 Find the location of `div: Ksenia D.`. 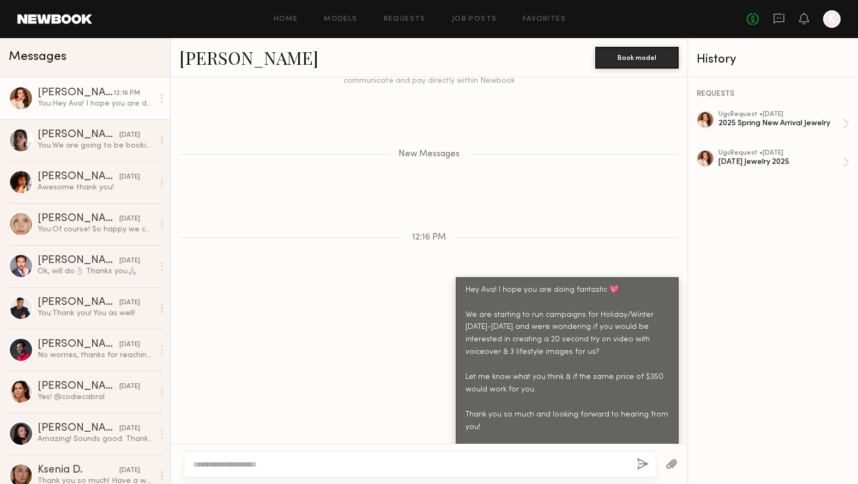

div: Ksenia D. is located at coordinates (78, 471).